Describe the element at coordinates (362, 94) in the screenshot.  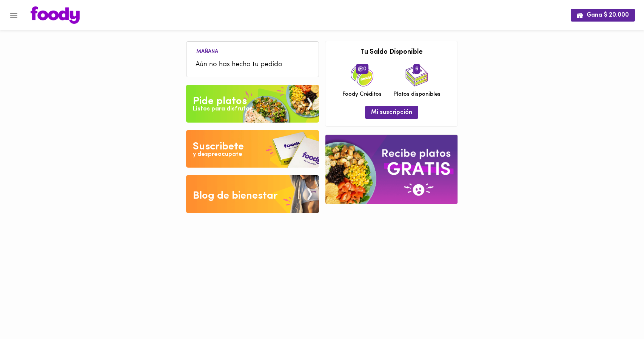
I see `span: Foody Créditos` at that location.